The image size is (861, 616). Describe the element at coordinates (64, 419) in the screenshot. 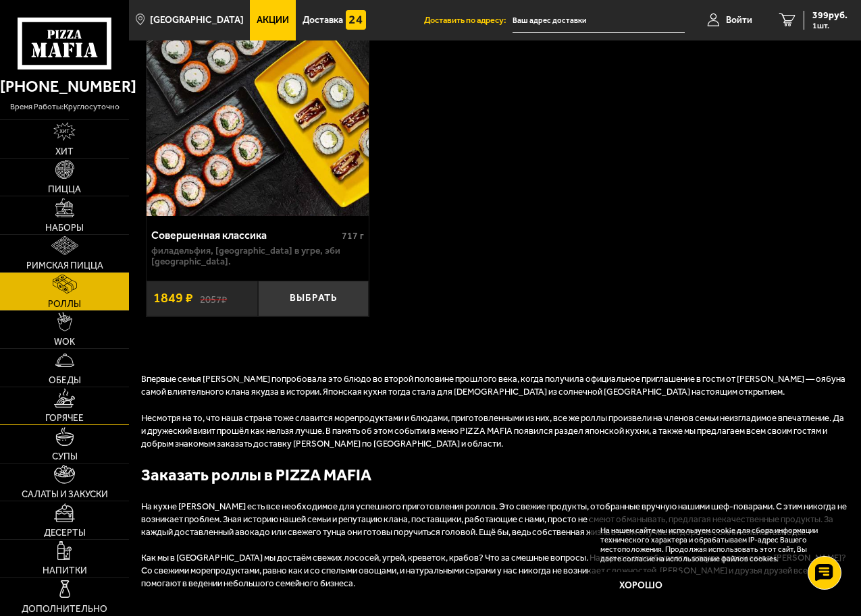

I see `span: Горячее` at that location.